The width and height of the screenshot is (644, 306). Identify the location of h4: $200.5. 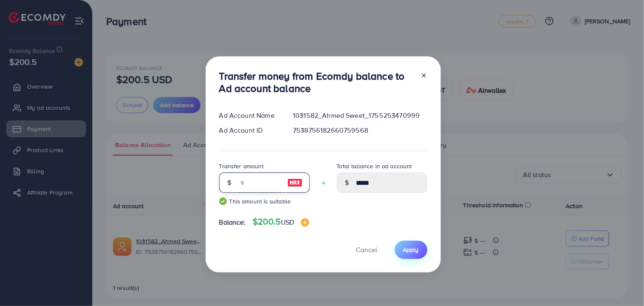
(281, 222).